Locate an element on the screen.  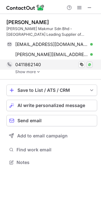
div: Save to List / ATS / CRM is located at coordinates (52, 90).